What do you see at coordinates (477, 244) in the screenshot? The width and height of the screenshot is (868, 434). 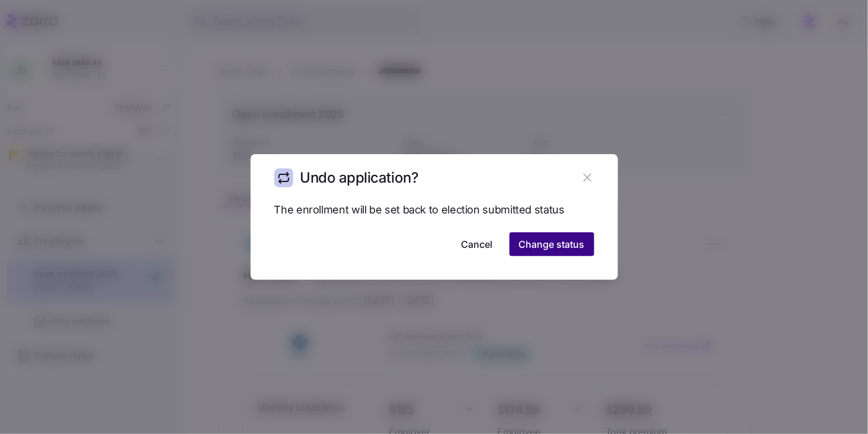 I see `span: Cancel` at bounding box center [477, 244].